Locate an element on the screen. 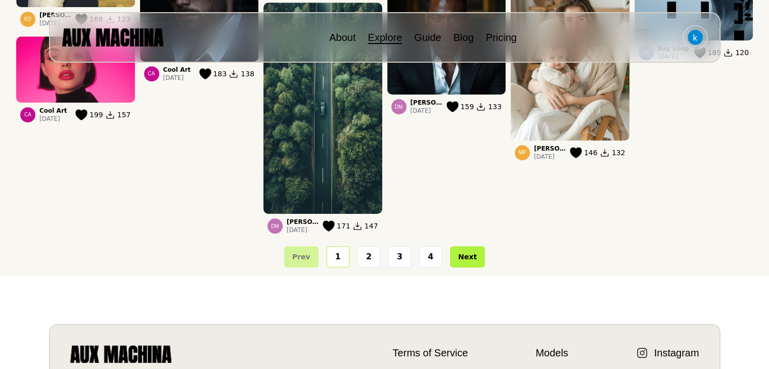  a: Instagram is located at coordinates (668, 353).